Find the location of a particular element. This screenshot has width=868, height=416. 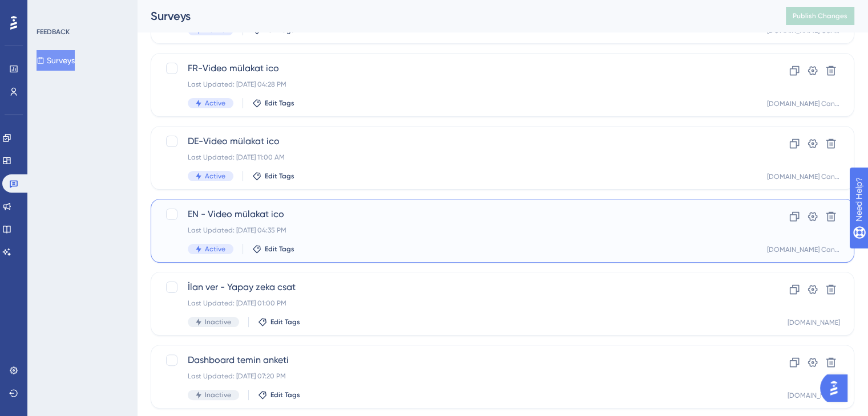

img: launcher-image-alternative-text is located at coordinates (14, 17).